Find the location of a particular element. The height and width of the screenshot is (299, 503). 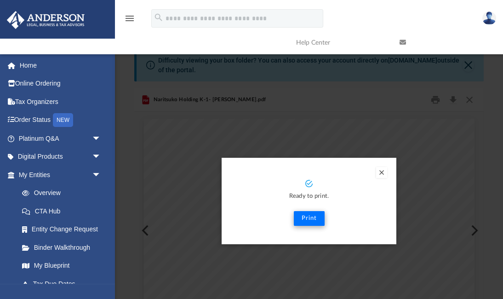

a: My Blueprint is located at coordinates (62, 266).